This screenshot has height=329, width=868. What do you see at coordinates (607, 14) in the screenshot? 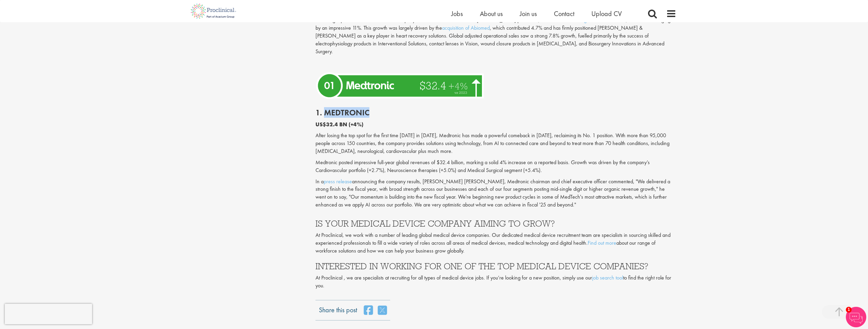
I see `a: Upload CV` at bounding box center [607, 14].